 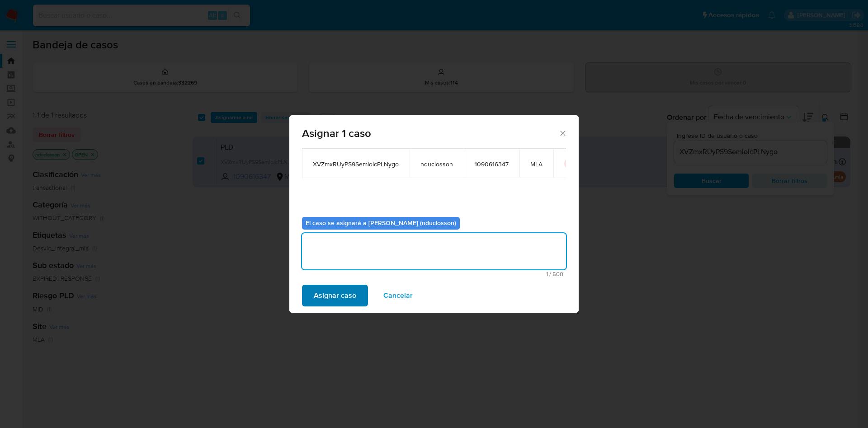 What do you see at coordinates (398, 295) in the screenshot?
I see `button: Cancelar` at bounding box center [398, 295].